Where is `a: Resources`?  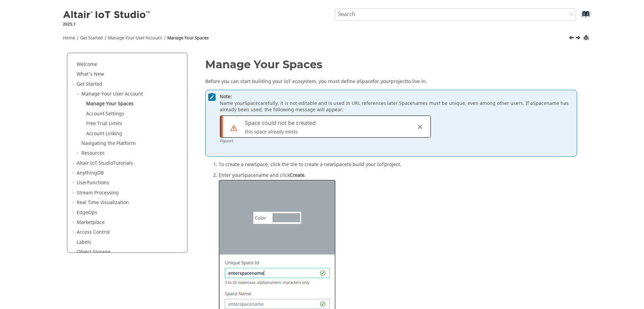
a: Resources is located at coordinates (93, 153).